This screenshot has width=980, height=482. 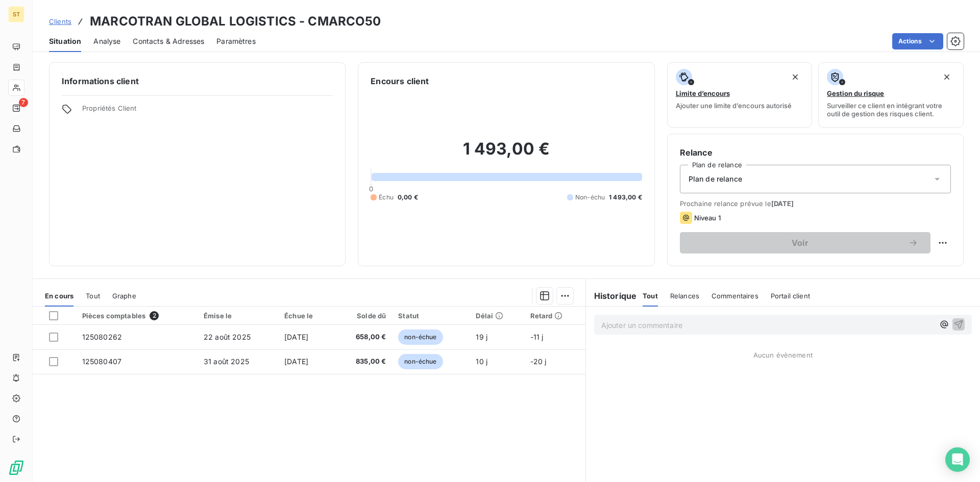 I want to click on span: Propriétés Client, so click(x=207, y=111).